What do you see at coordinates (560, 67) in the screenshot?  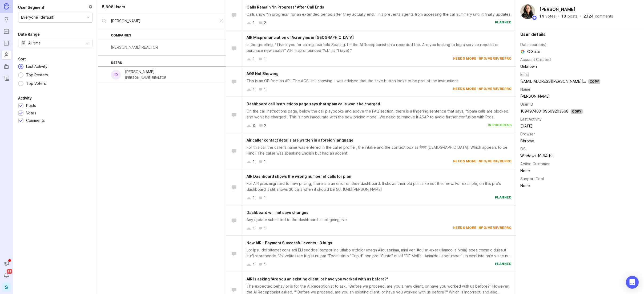 I see `div: Unknown` at bounding box center [560, 67].